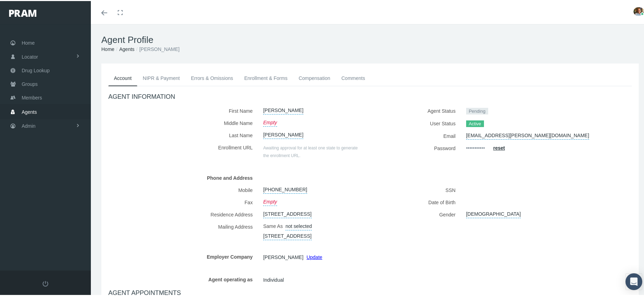 This screenshot has height=296, width=644. What do you see at coordinates (28, 42) in the screenshot?
I see `span: Home` at bounding box center [28, 42].